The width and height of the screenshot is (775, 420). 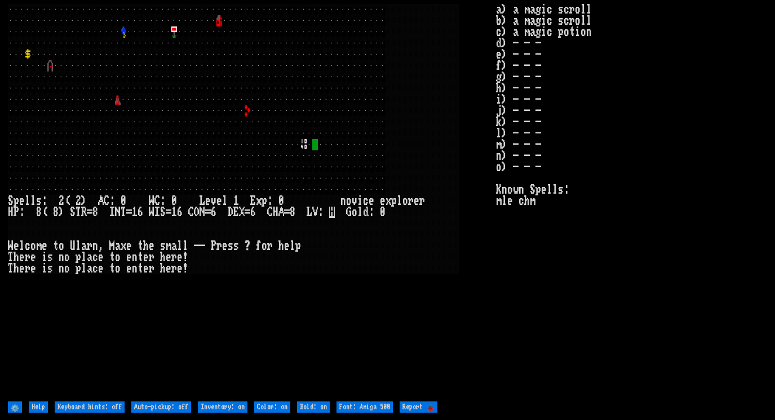 I want to click on div: X, so click(x=242, y=212).